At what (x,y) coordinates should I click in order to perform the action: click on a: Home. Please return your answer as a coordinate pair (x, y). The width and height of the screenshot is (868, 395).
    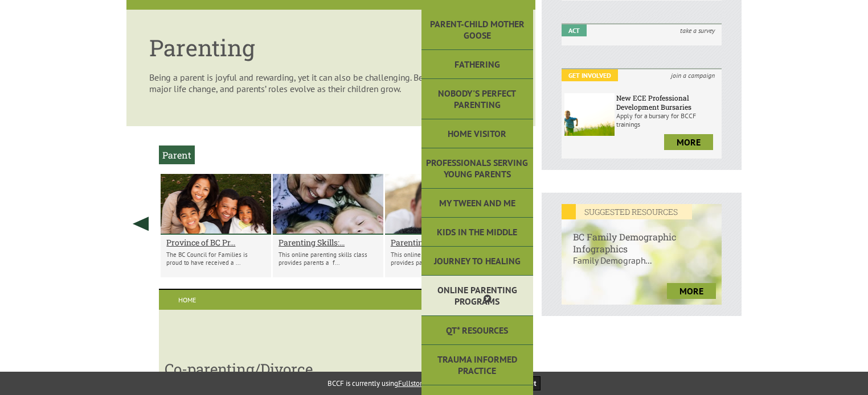
    Looking at the image, I should click on (187, 300).